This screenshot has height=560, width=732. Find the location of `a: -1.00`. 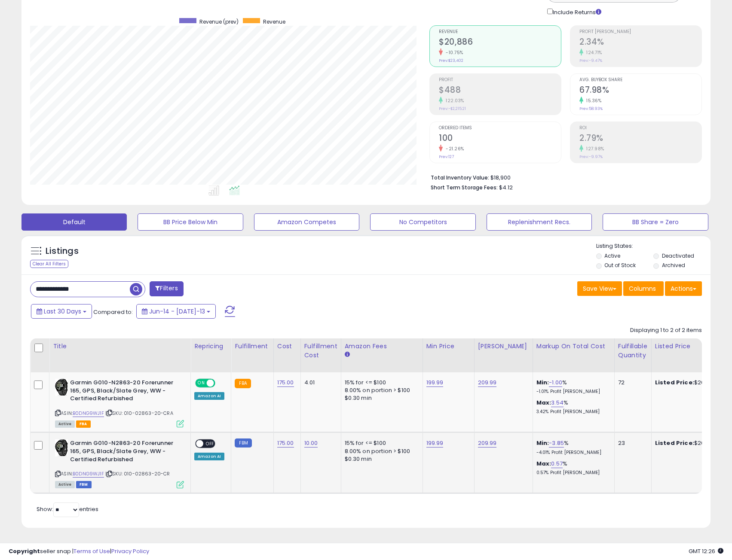

a: -1.00 is located at coordinates (555, 383).